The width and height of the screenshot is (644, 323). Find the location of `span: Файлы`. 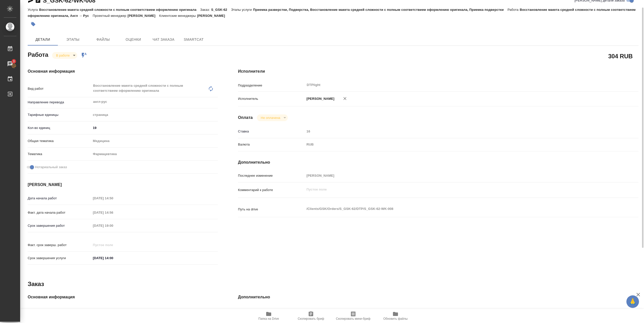

span: Файлы is located at coordinates (103, 39).